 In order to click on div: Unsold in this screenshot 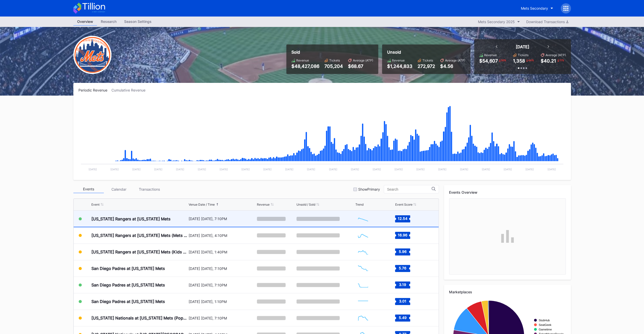, I will do `click(426, 52)`.